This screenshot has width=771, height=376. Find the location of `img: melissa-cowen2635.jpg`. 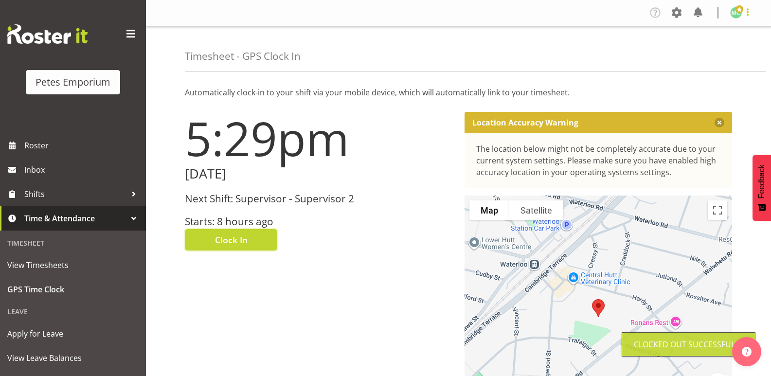

img: melissa-cowen2635.jpg is located at coordinates (736, 13).